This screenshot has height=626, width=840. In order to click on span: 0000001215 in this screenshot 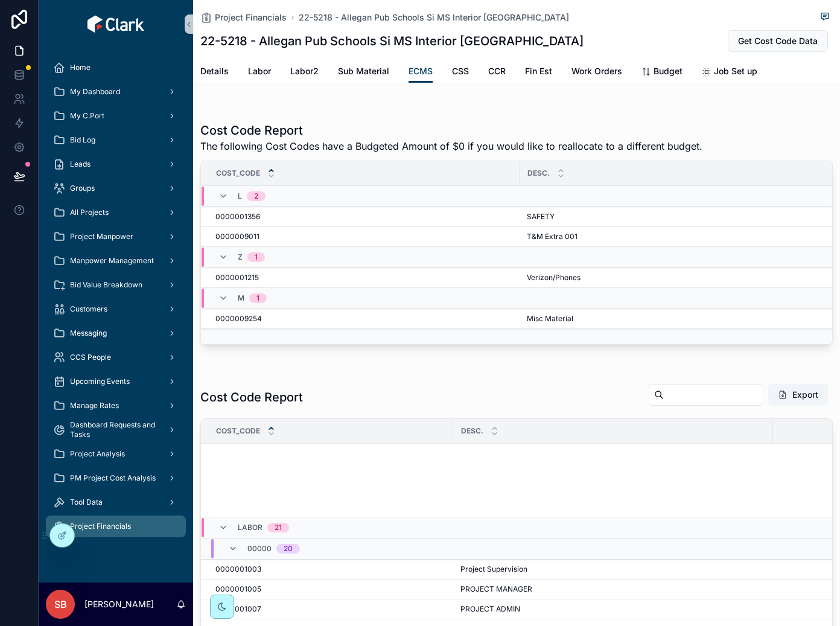, I will do `click(237, 278)`.